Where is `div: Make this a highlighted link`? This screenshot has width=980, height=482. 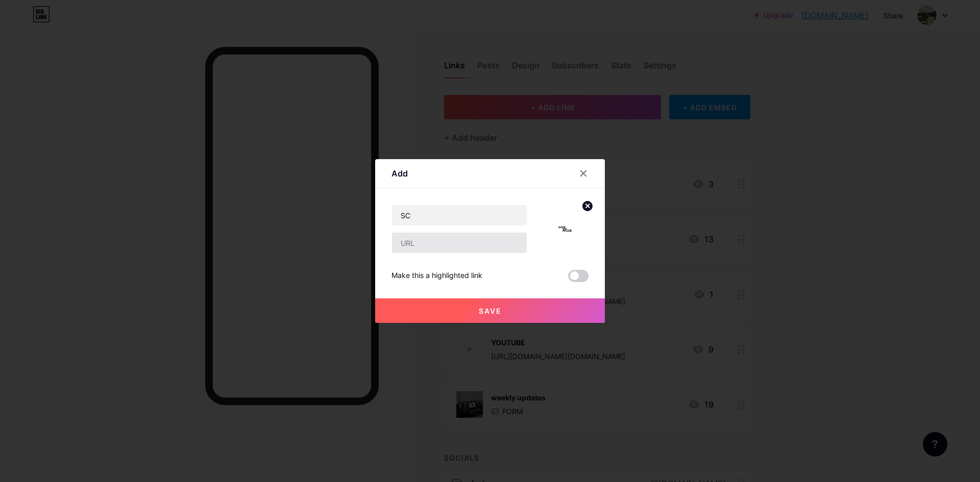 div: Make this a highlighted link is located at coordinates (437, 276).